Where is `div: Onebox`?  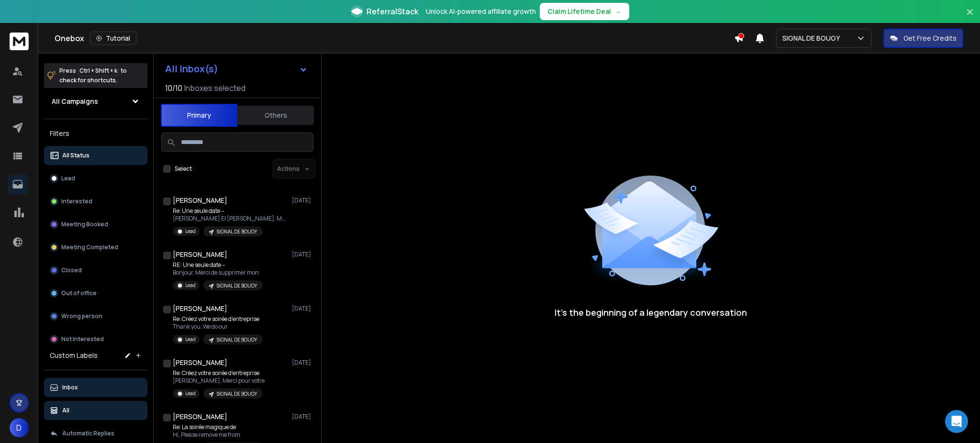 div: Onebox is located at coordinates (395, 38).